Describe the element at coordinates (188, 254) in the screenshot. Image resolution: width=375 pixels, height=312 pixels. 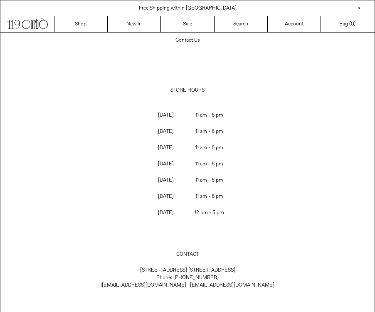
I see `p: CONTACT` at that location.